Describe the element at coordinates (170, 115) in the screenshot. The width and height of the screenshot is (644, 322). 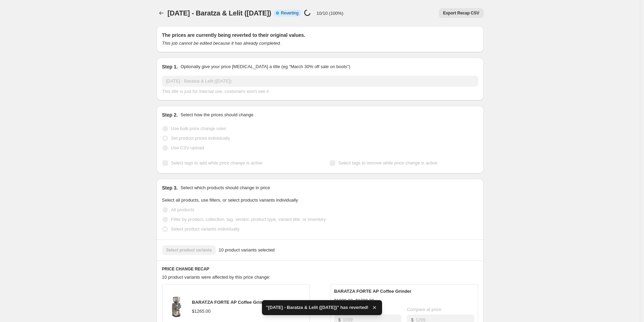
I see `h2: Step 2.` at that location.